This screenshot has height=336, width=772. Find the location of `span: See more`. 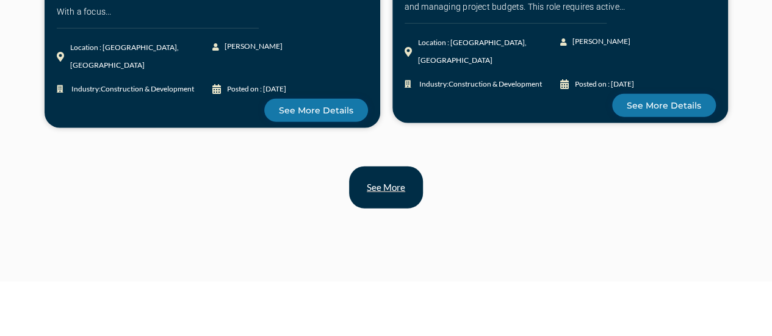

span: See more is located at coordinates (386, 187).